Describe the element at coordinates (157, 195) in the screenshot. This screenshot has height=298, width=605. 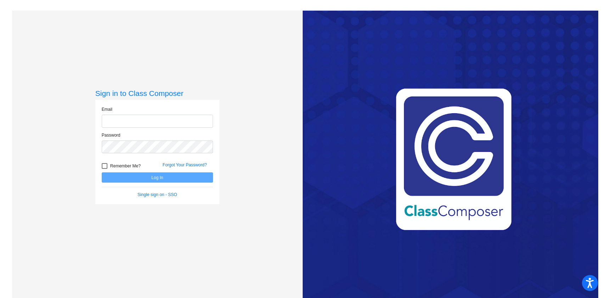
I see `a: Single sign on - SSO` at that location.